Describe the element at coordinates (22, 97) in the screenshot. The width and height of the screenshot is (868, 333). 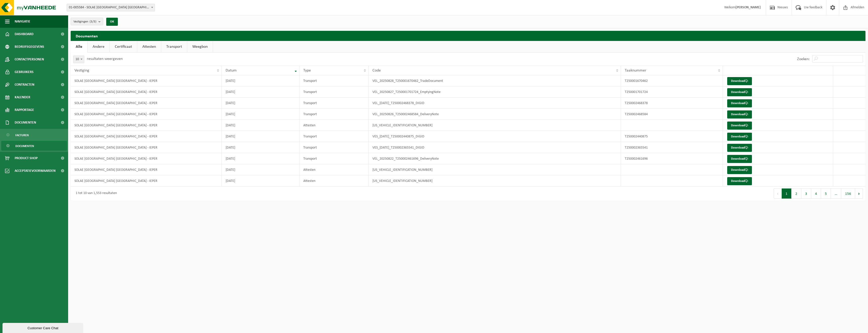
I see `span: Kalender` at that location.